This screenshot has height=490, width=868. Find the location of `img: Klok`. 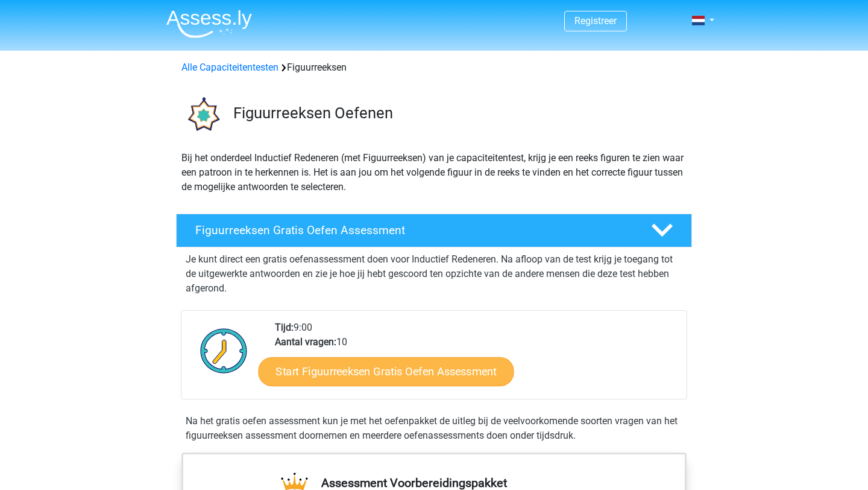

img: Klok is located at coordinates (224, 350).